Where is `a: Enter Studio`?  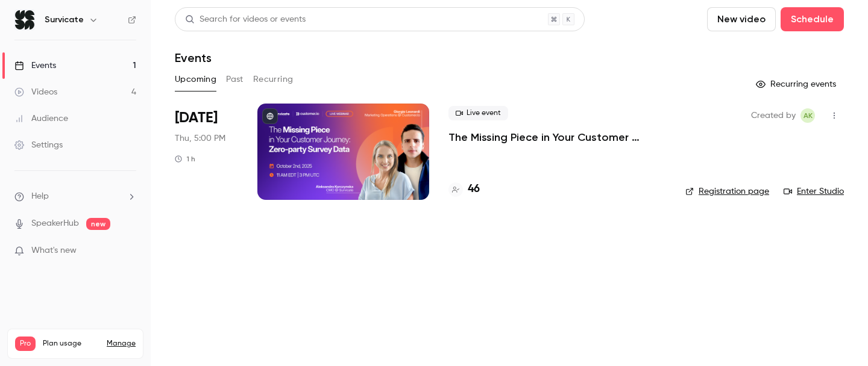
a: Enter Studio is located at coordinates (814, 192).